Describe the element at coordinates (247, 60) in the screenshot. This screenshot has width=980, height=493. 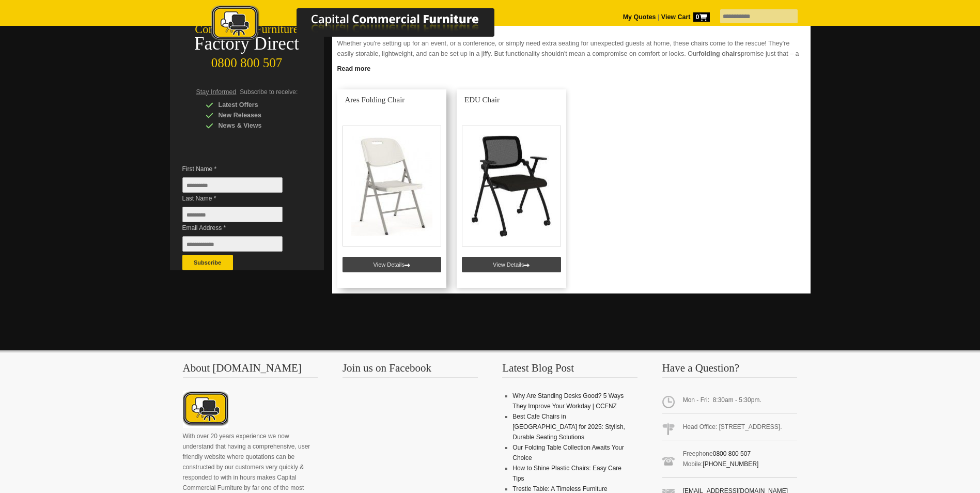
I see `div: 0800 800 507` at that location.